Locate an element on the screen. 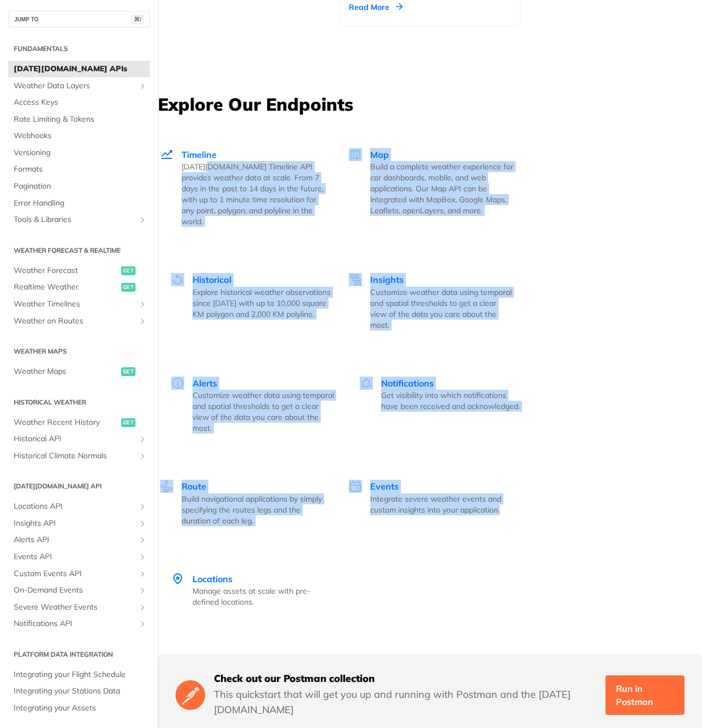  a: Tools & LibrariesShow subpages for Tools & Libraries is located at coordinates (79, 220).